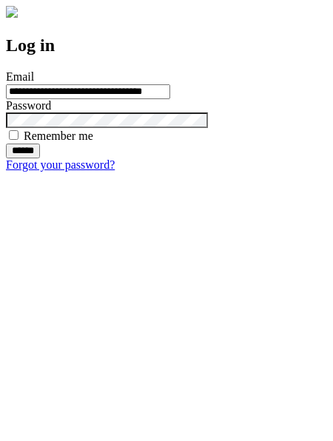 This screenshot has height=441, width=333. Describe the element at coordinates (20, 76) in the screenshot. I see `label: Email` at that location.